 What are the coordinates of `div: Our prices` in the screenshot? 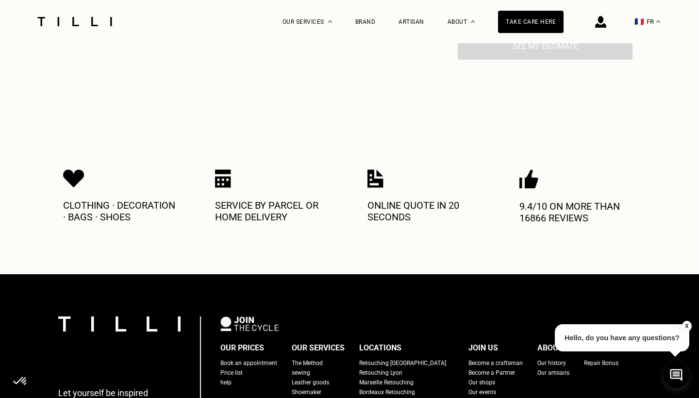 It's located at (242, 348).